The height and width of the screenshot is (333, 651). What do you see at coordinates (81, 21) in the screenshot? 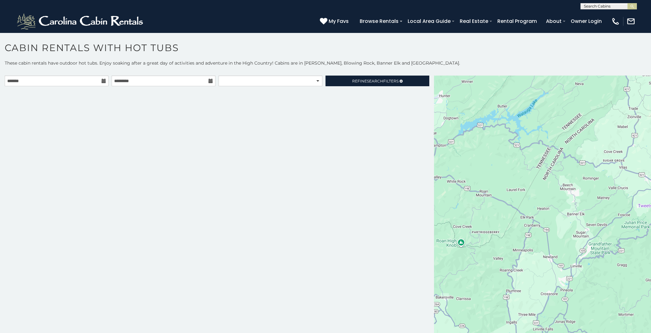
I see `img: White-1-2.png` at bounding box center [81, 21].